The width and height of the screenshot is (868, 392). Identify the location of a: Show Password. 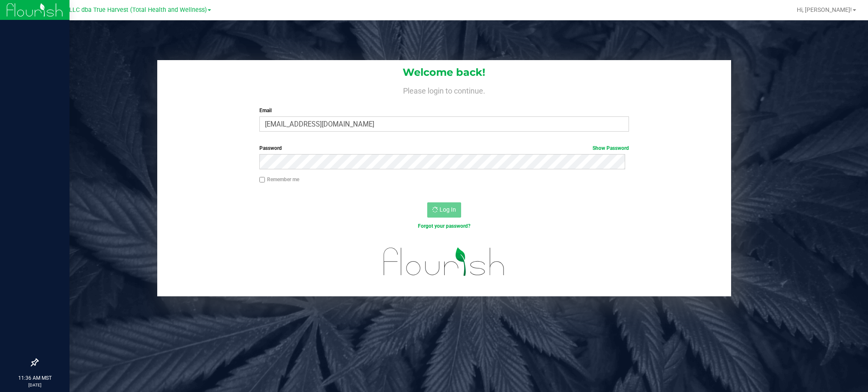
(611, 148).